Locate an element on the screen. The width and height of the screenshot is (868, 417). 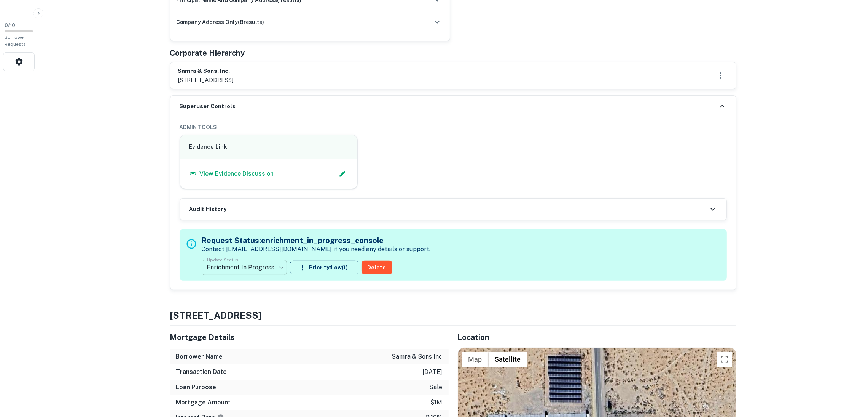
label: Update Status is located at coordinates (222, 259).